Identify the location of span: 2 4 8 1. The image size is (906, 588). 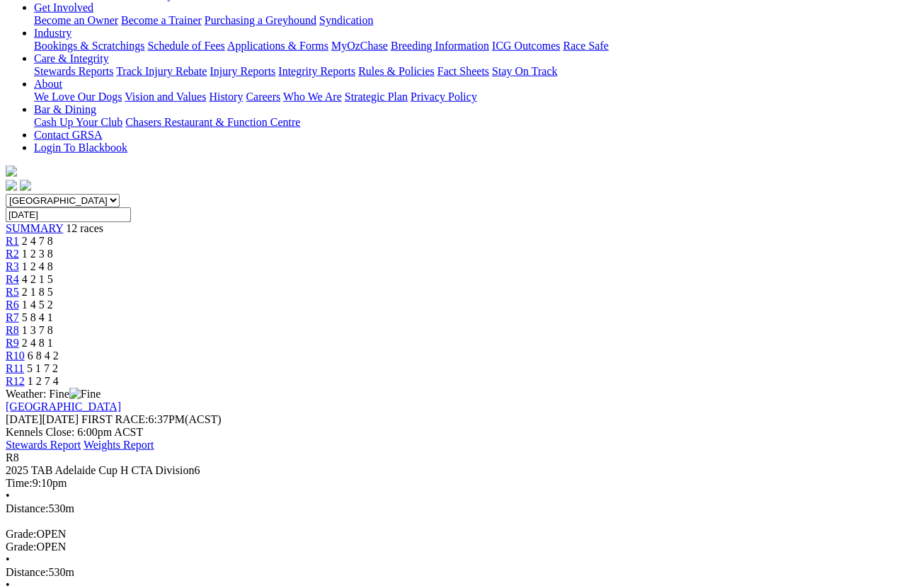
(37, 343).